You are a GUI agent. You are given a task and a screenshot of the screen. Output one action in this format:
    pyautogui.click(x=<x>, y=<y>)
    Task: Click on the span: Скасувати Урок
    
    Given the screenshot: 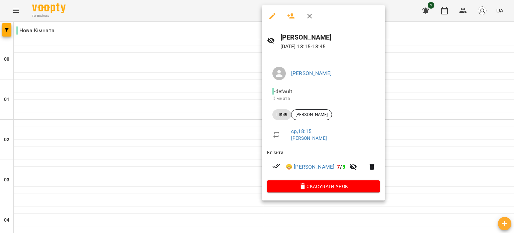 What is the action you would take?
    pyautogui.click(x=324, y=186)
    